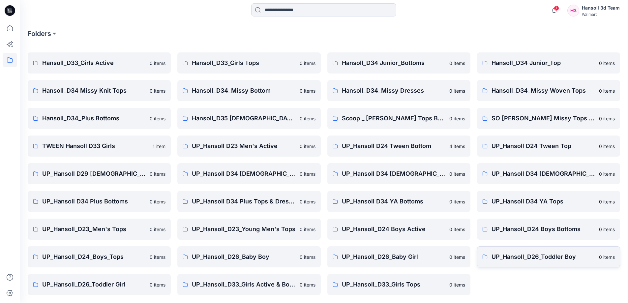 The height and width of the screenshot is (303, 628). I want to click on a: UP_Hansoll_D24 Boys Active0 items, so click(399, 229).